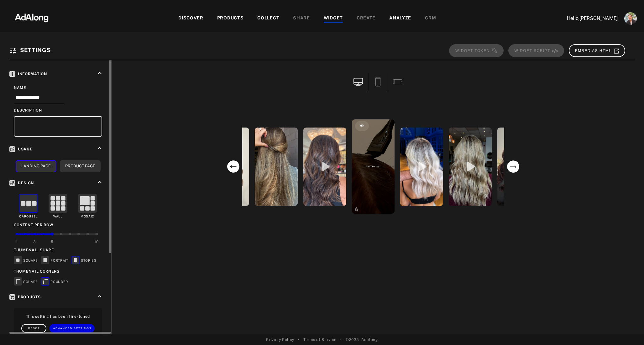  What do you see at coordinates (54, 282) in the screenshot?
I see `div: ROUNDED` at bounding box center [54, 282].